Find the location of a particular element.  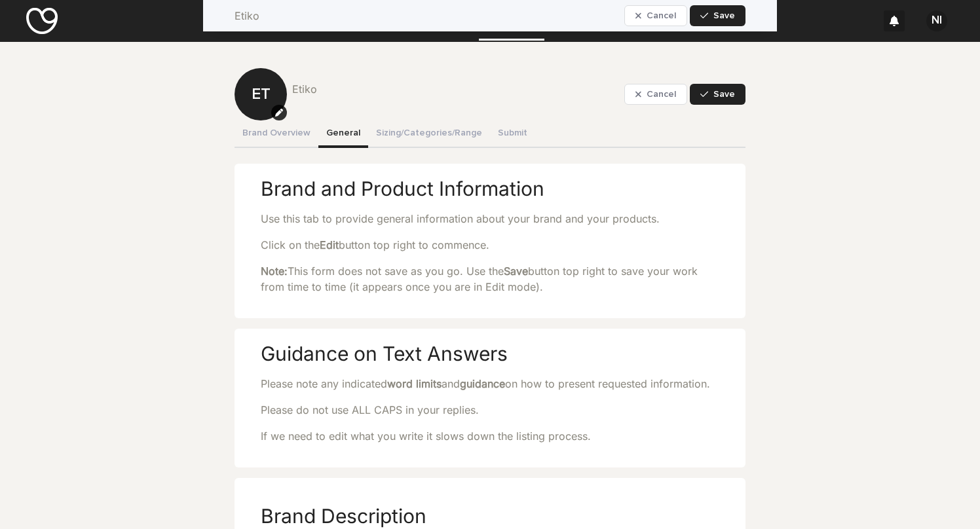

p: Please note any indicated and on how to present requested information. is located at coordinates (490, 384).